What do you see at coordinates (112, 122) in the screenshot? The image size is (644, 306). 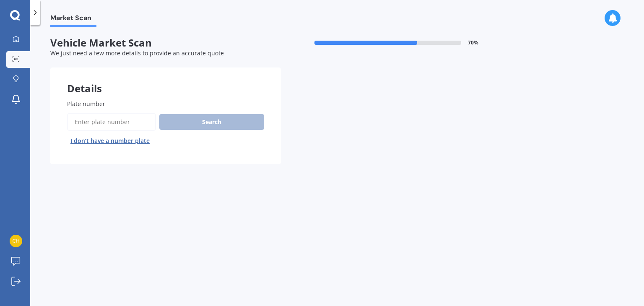 I see `input: Enter plate number` at bounding box center [112, 122].